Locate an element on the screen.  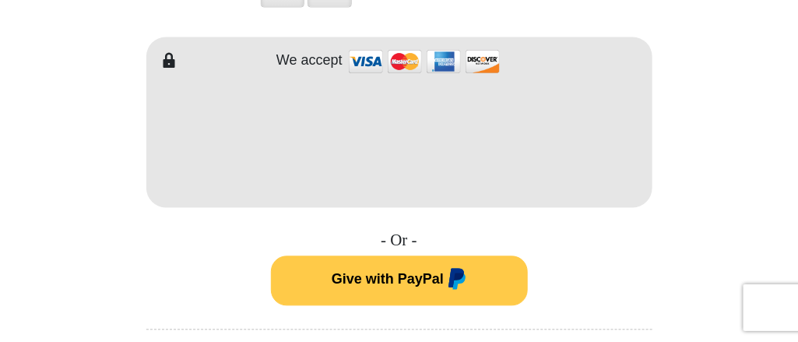
button: Give with PayPal is located at coordinates (399, 281).